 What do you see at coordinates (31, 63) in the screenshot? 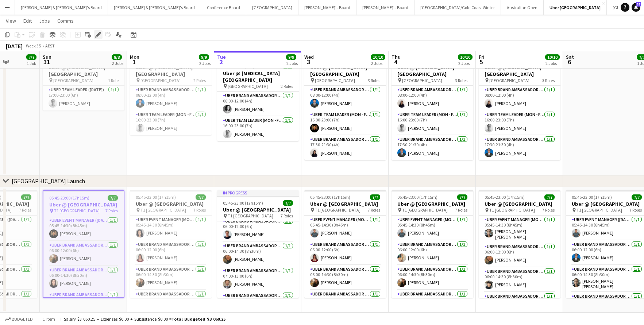
I see `div: 1 Job` at bounding box center [31, 63].